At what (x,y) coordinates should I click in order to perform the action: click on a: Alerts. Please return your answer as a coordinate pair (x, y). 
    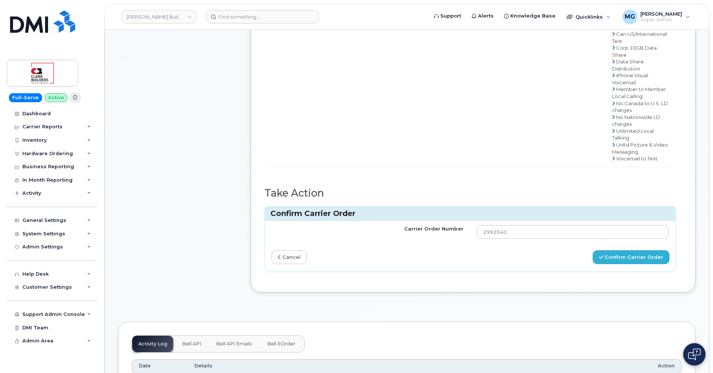
    Looking at the image, I should click on (483, 16).